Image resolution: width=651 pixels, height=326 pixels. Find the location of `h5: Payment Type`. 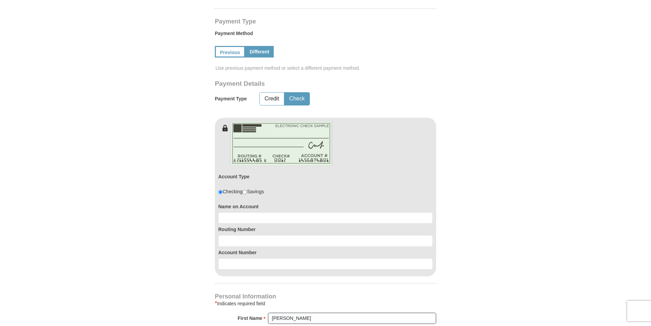

h5: Payment Type is located at coordinates (231, 99).